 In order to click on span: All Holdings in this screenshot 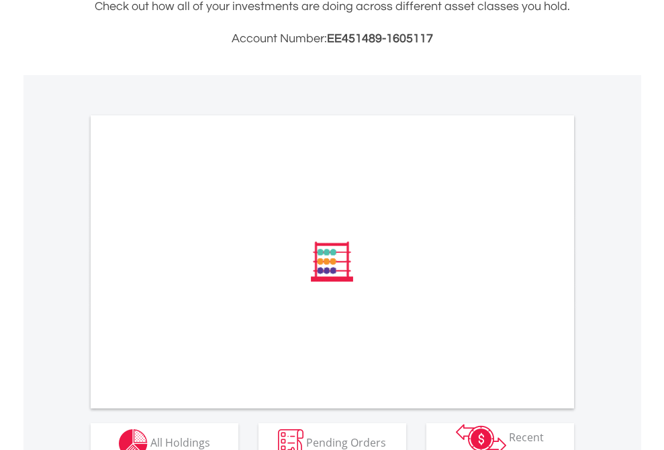, I will do `click(180, 442)`.